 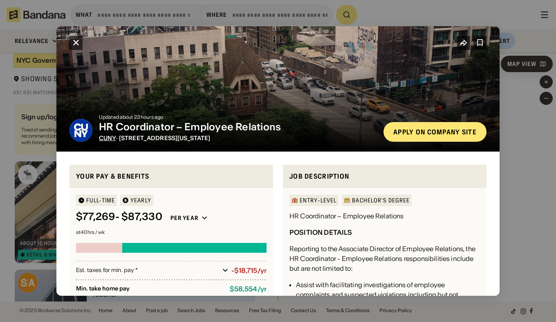 I want to click on div: YEARLY, so click(x=141, y=200).